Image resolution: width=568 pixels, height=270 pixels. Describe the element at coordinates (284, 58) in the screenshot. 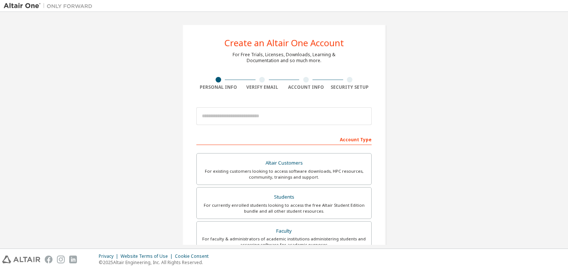

I see `div: For Free Trials, Licenses, Downloads, Learning & Documentation and so much more.` at that location.